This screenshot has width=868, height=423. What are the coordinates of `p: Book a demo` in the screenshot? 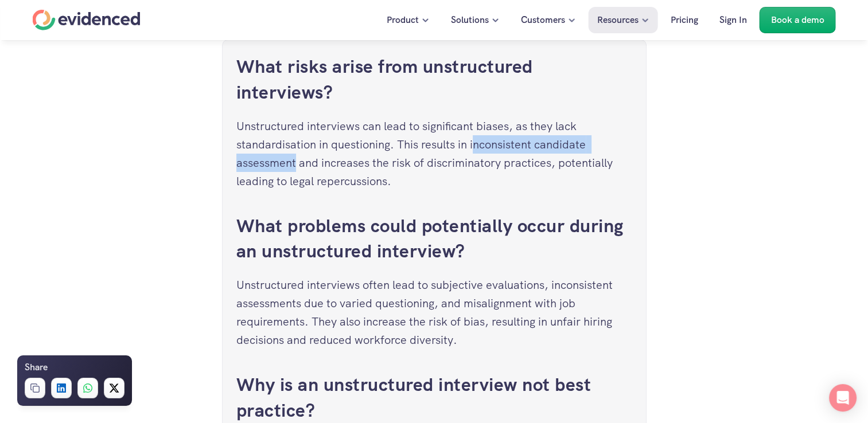 It's located at (798, 20).